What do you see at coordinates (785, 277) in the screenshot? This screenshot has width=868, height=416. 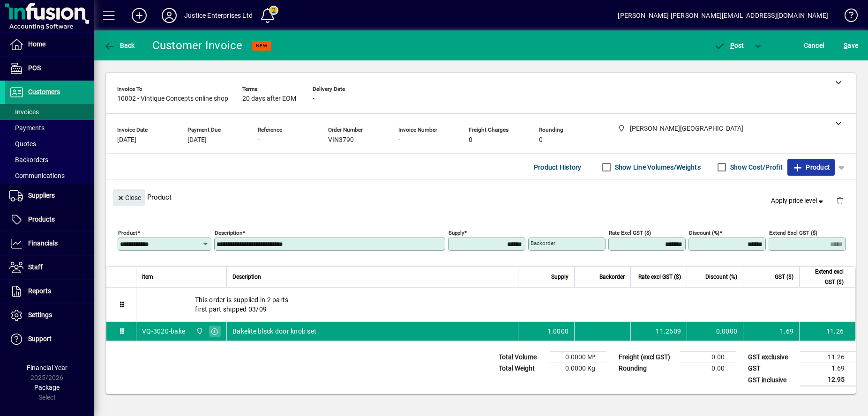 I see `span: GST ($)` at bounding box center [785, 277].